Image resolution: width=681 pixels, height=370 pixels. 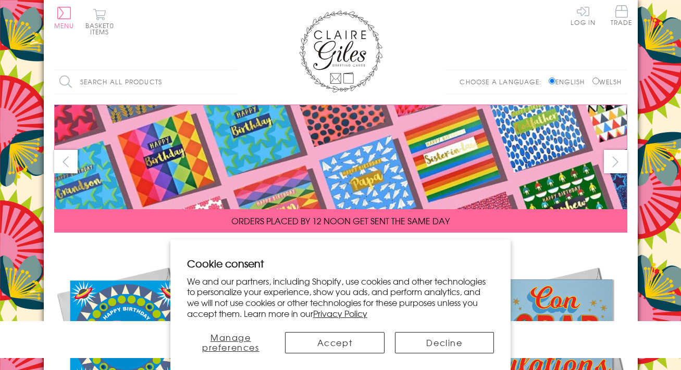 I want to click on a: Privacy Policy, so click(x=340, y=314).